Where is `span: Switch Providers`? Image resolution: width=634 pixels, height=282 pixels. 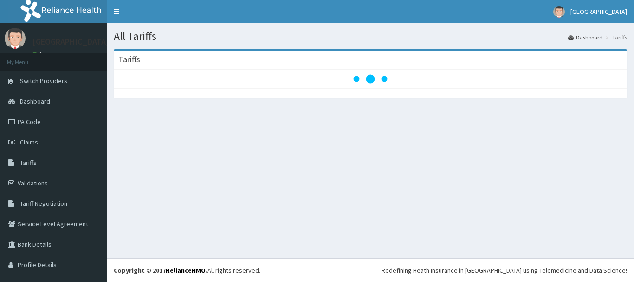 span: Switch Providers is located at coordinates (44, 81).